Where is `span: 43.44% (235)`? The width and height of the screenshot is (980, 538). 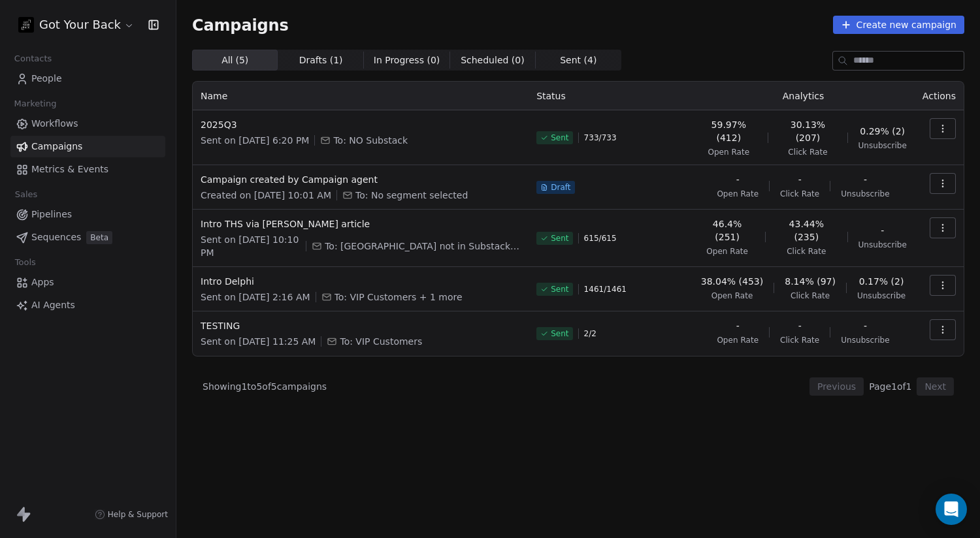
span: 43.44% (235) is located at coordinates (806, 231).